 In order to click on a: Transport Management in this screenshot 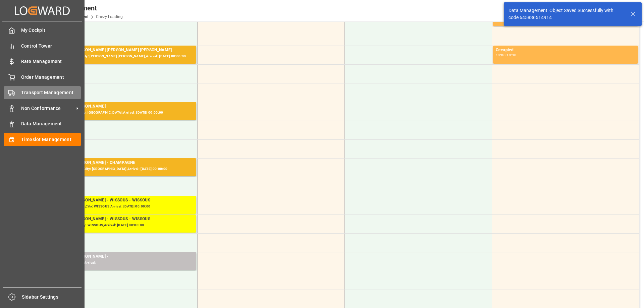, I will do `click(42, 93)`.